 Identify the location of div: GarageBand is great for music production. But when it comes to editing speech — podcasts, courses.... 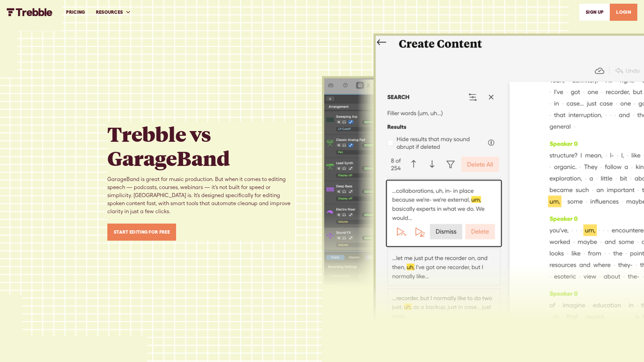
(201, 195).